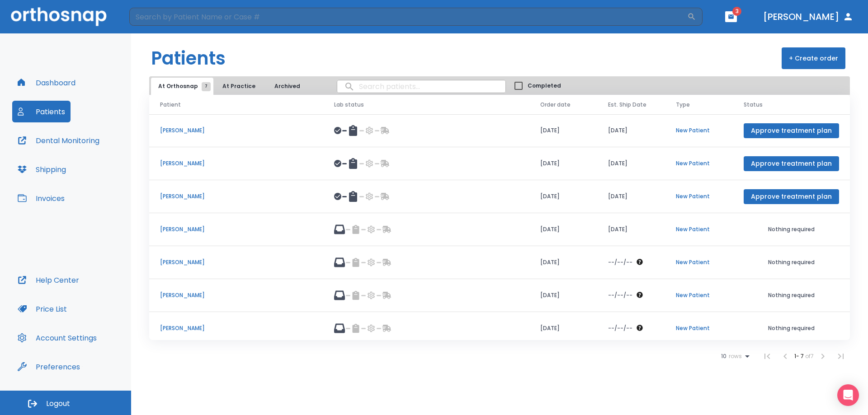 This screenshot has height=415, width=868. I want to click on a: Patients, so click(41, 112).